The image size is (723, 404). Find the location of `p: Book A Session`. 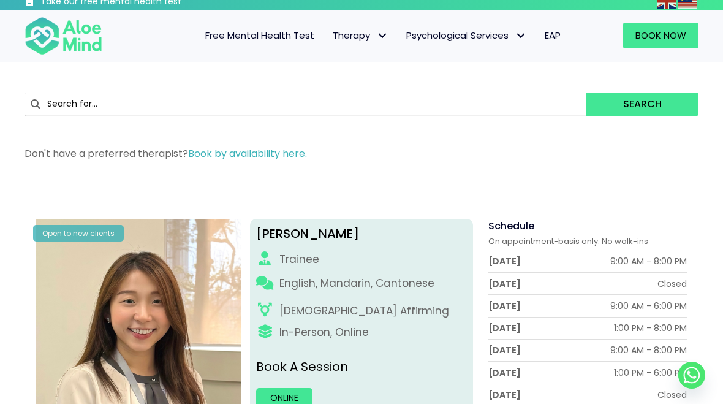

p: Book A Session is located at coordinates (362, 367).